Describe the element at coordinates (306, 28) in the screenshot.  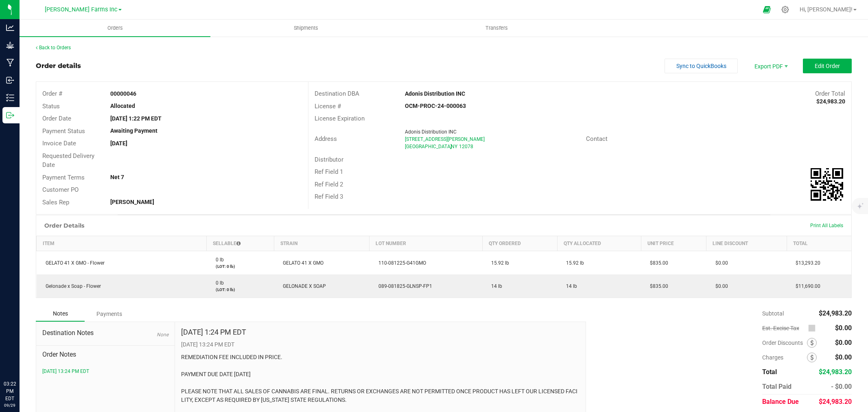
I see `span: Shipments` at that location.